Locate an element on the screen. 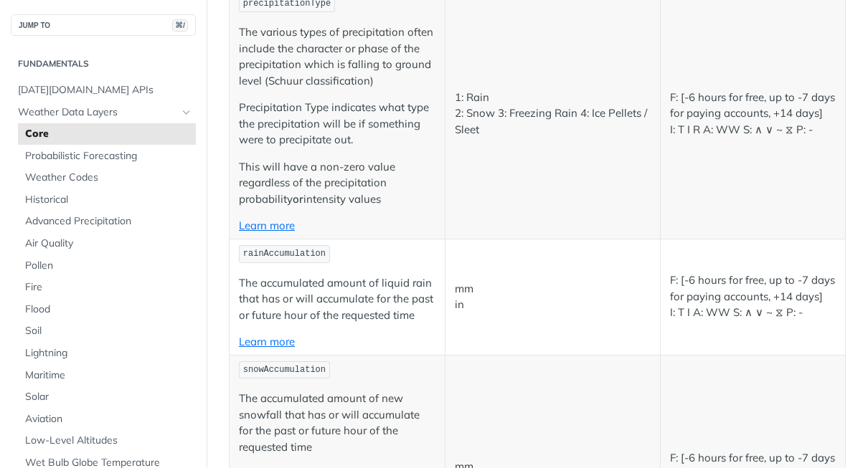  span: Weather Codes is located at coordinates (108, 178).